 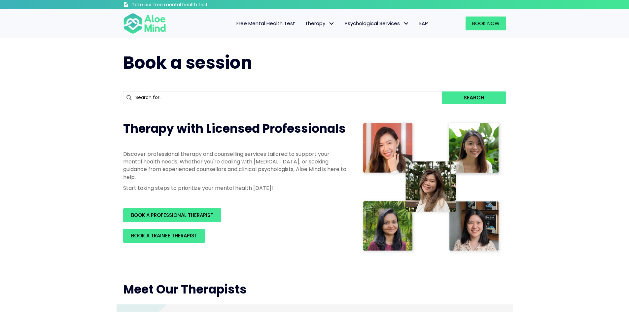 I want to click on a: TherapyTherapy: submenu, so click(x=320, y=23).